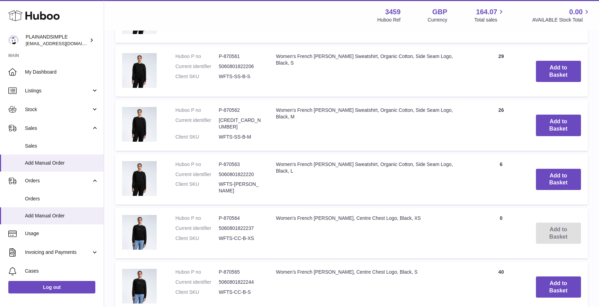 The image size is (599, 307). I want to click on td: 29, so click(502, 71).